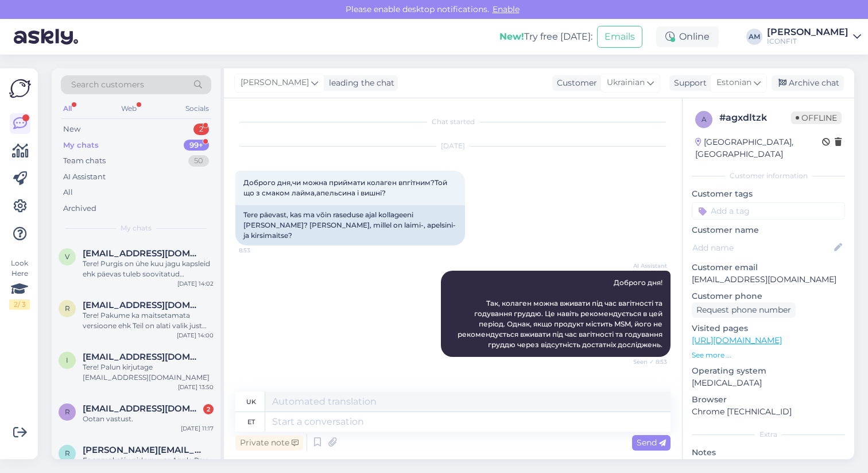 This screenshot has height=473, width=868. What do you see at coordinates (360, 82) in the screenshot?
I see `div: leading the chat` at bounding box center [360, 82].